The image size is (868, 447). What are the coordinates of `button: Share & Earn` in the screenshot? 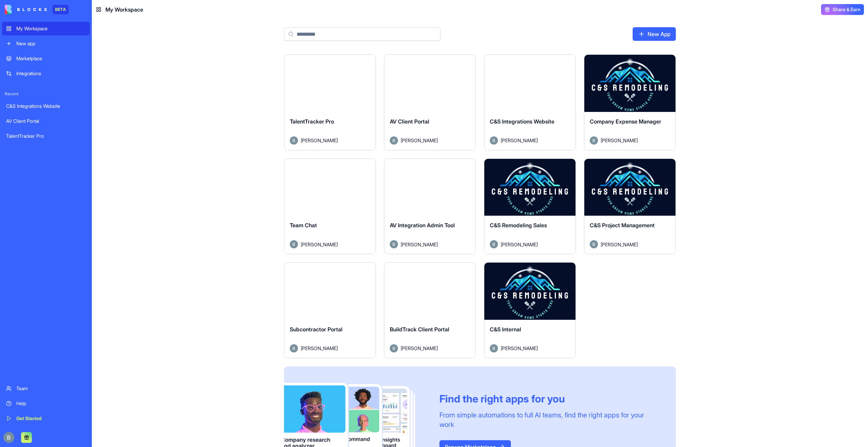 It's located at (843, 10).